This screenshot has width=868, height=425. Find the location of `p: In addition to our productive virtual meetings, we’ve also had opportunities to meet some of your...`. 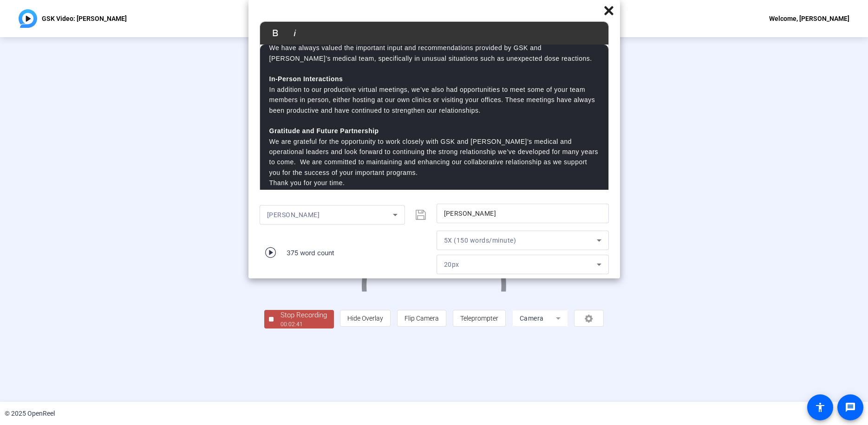

p: In addition to our productive virtual meetings, we’ve also had opportunities to meet some of your... is located at coordinates (434, 100).